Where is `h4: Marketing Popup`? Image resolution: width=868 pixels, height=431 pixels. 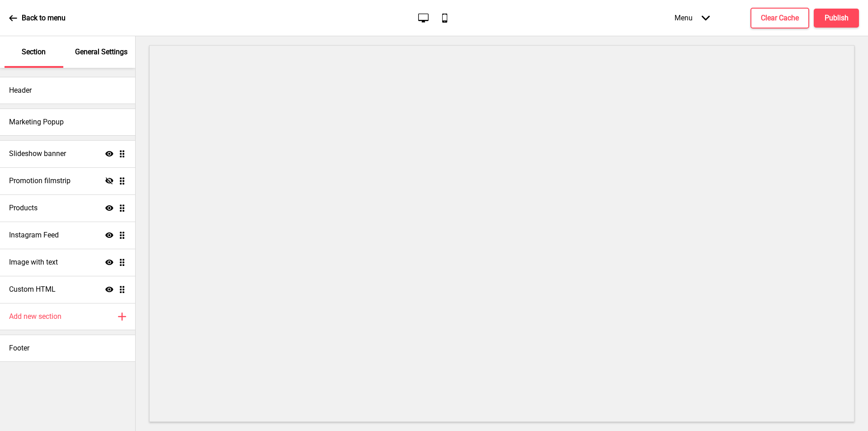 h4: Marketing Popup is located at coordinates (36, 122).